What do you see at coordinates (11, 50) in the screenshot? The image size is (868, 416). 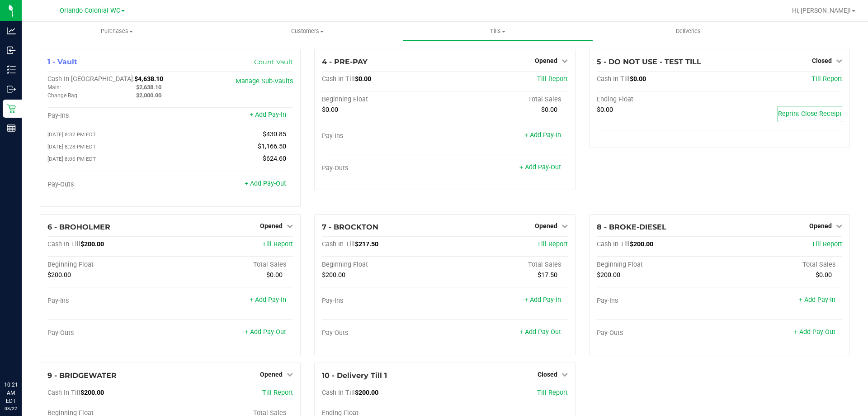 I see `inline-svg: Inbound` at bounding box center [11, 50].